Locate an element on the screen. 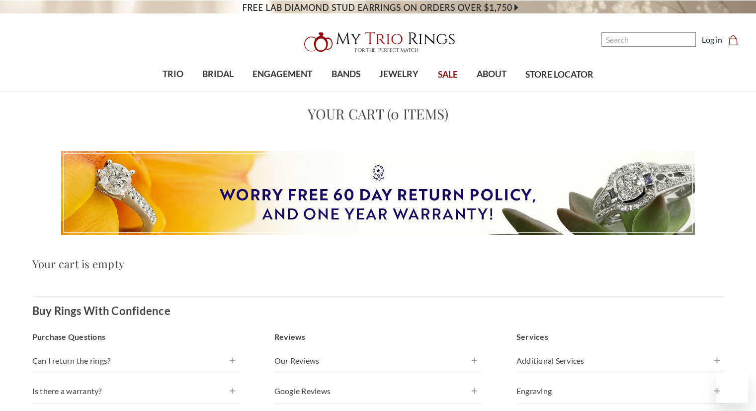 The height and width of the screenshot is (411, 756). img: Worry Free 60 Day Return Policy is located at coordinates (378, 193).